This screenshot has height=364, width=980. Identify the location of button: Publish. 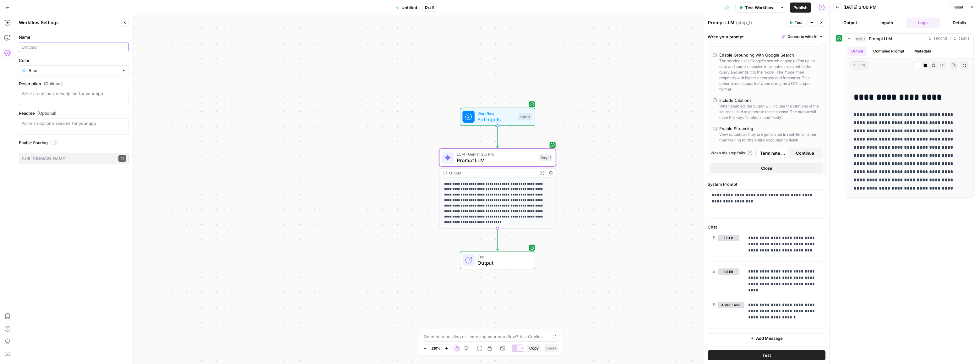
(801, 8).